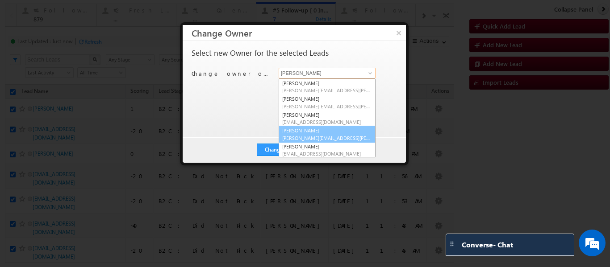 This screenshot has width=610, height=267. Describe the element at coordinates (500, 82) in the screenshot. I see `span: Import Leads` at that location.